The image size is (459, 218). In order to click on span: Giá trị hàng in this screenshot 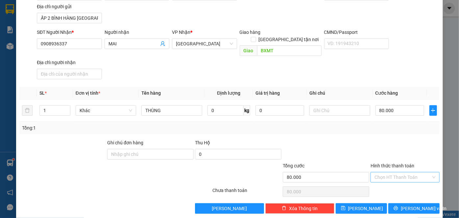, I will do `click(268, 93)`.